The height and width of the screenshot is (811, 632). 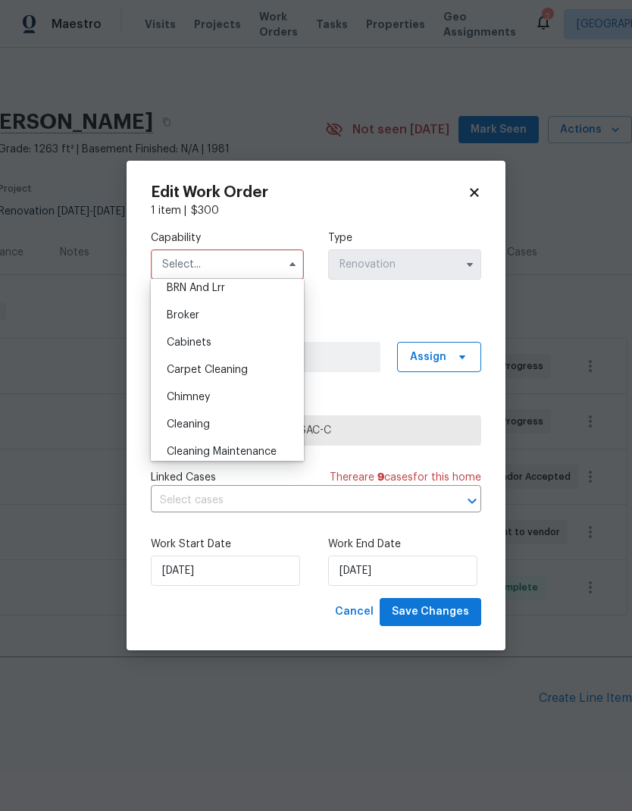 I want to click on button: Cancel, so click(x=354, y=612).